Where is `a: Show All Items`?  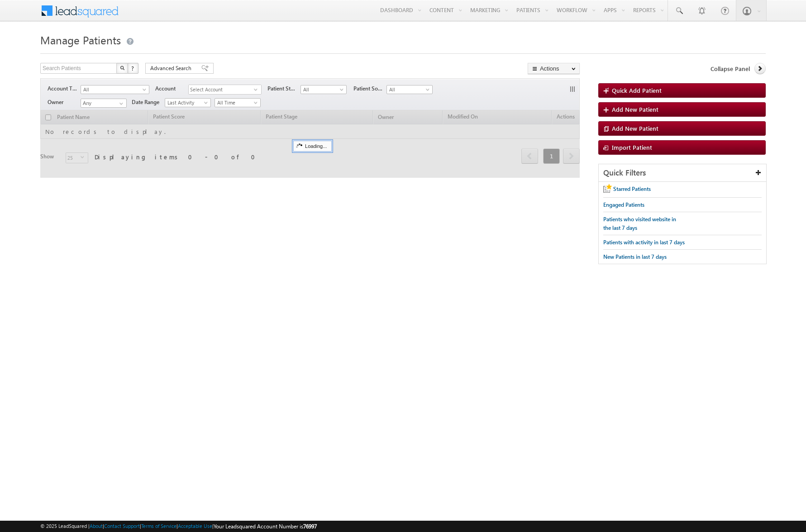
a: Show All Items is located at coordinates (120, 104).